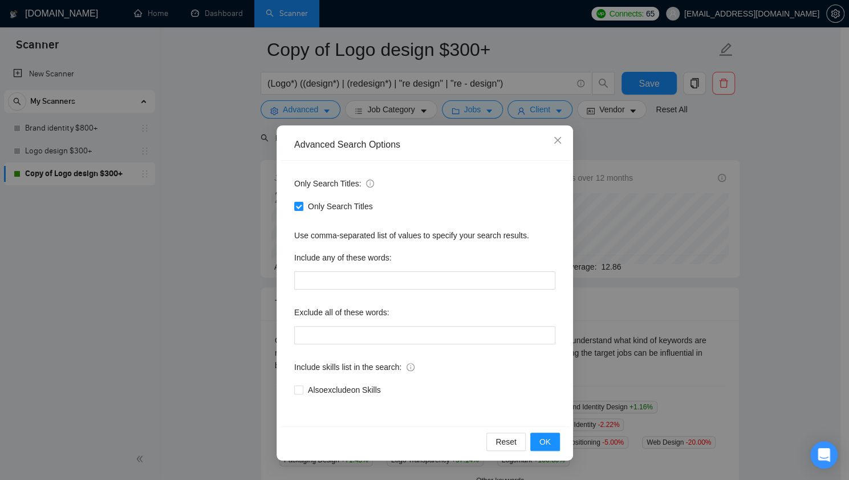  Describe the element at coordinates (343, 258) in the screenshot. I see `label: Include any of these words:` at that location.